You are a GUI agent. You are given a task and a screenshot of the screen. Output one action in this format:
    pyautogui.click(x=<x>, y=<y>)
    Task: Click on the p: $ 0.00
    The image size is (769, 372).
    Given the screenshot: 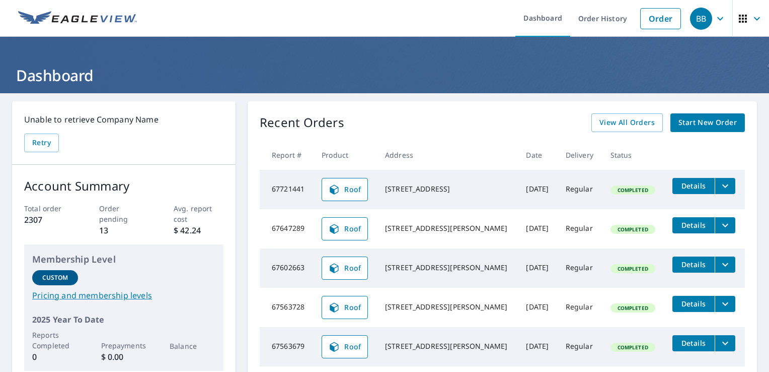 What is the action you would take?
    pyautogui.click(x=124, y=356)
    